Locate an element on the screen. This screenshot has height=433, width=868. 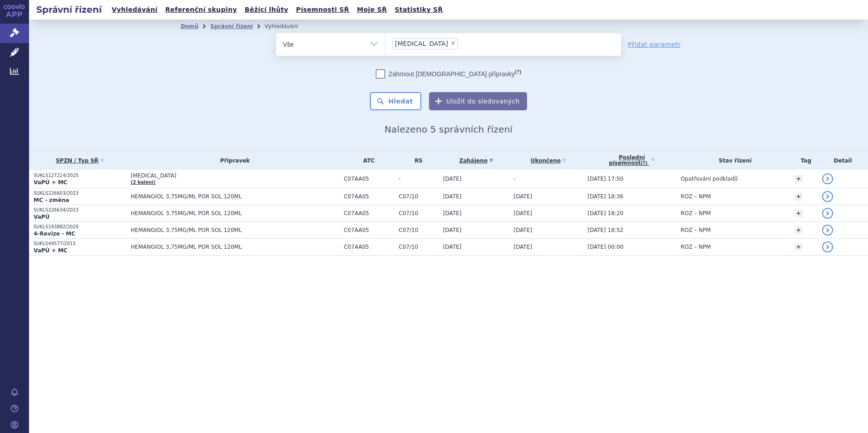
a: Správní řízení is located at coordinates (232, 26).